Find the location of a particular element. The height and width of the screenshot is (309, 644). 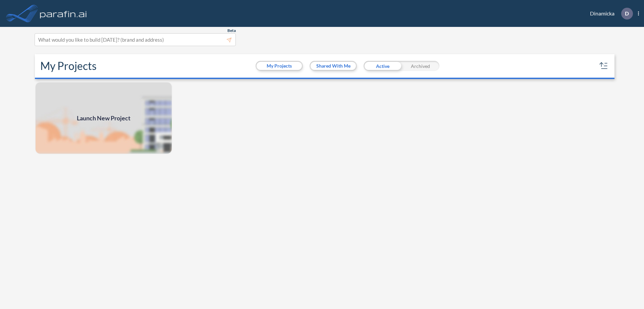

button: sort is located at coordinates (604, 66).